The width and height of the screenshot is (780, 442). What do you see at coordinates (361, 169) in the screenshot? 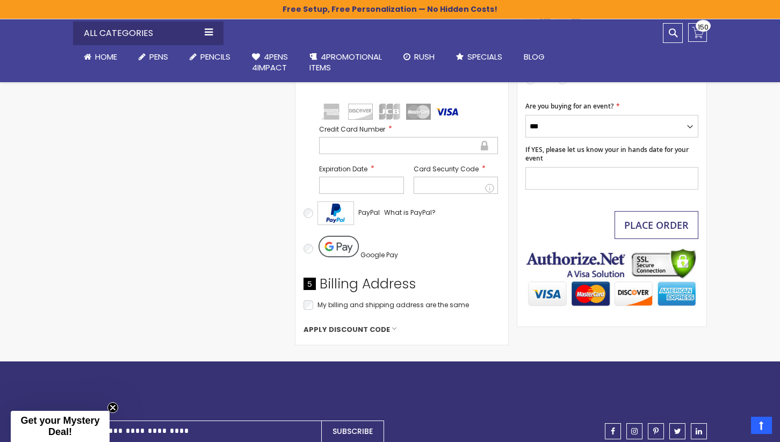
I see `label: Expiration Date` at bounding box center [361, 169].